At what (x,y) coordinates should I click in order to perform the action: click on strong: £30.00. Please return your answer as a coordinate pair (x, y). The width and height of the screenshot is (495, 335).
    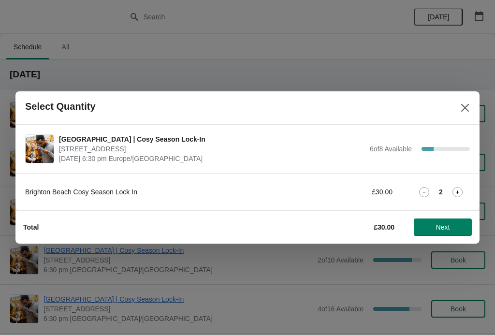
    Looking at the image, I should click on (384, 227).